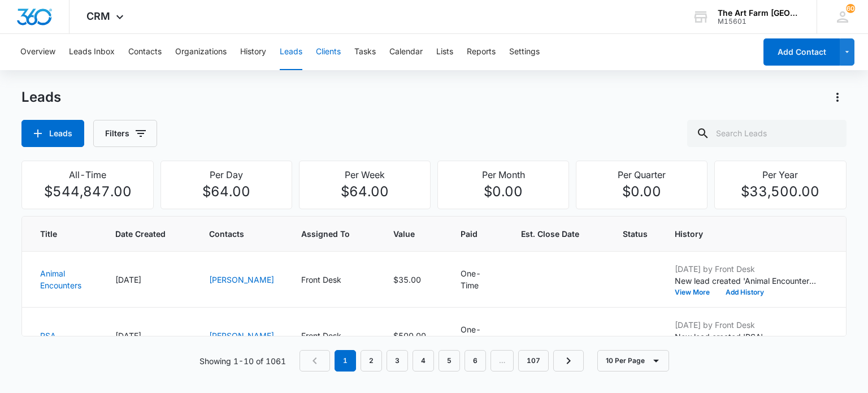 The image size is (868, 393). I want to click on button: History, so click(253, 52).